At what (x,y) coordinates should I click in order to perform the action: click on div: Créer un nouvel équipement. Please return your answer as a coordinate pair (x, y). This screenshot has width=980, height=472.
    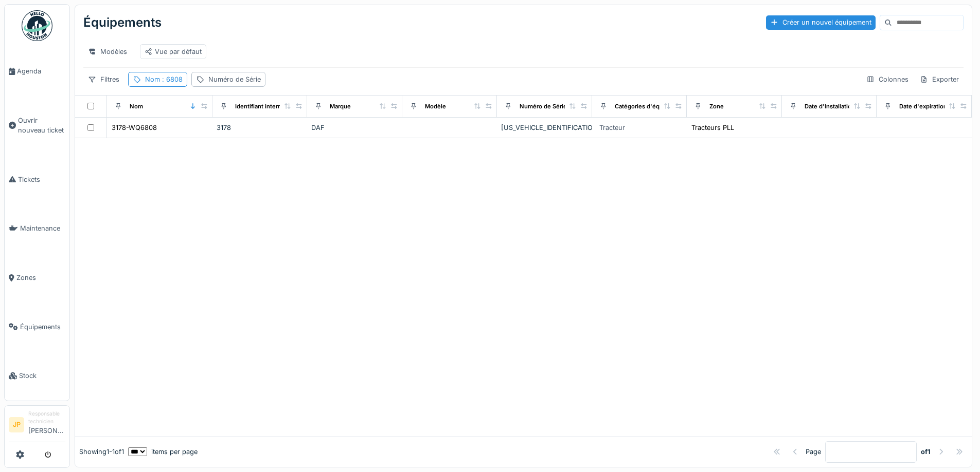
    Looking at the image, I should click on (820, 22).